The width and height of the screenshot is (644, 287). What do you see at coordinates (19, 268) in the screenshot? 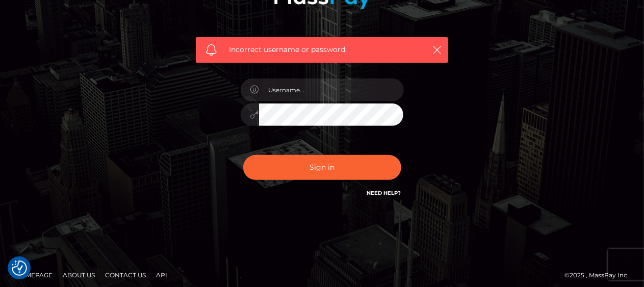
I see `img: Revisit consent button` at bounding box center [19, 268].